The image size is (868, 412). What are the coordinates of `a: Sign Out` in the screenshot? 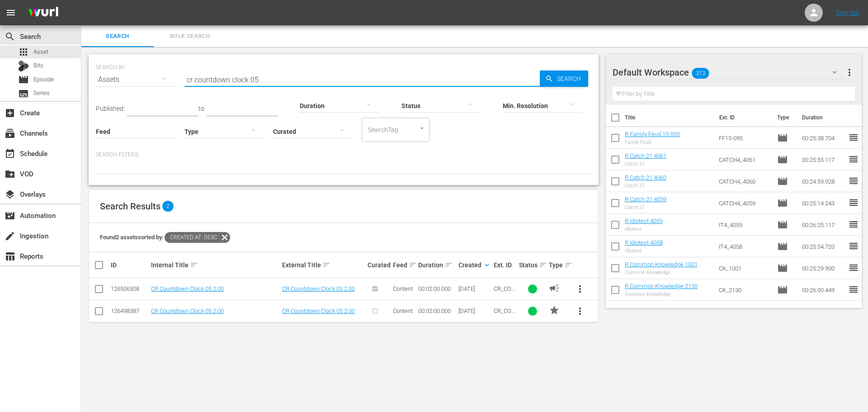 It's located at (848, 13).